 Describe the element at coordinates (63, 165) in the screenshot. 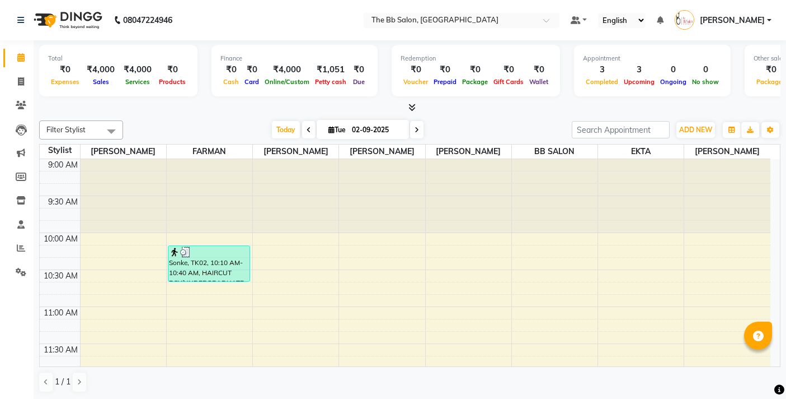

I see `div: 9:00 AM` at that location.